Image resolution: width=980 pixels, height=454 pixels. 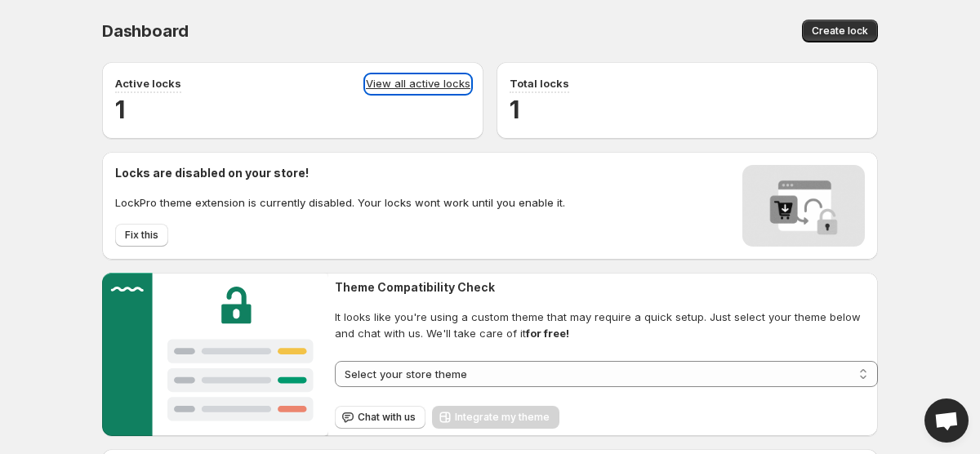 I want to click on a: View all active locks, so click(x=418, y=84).